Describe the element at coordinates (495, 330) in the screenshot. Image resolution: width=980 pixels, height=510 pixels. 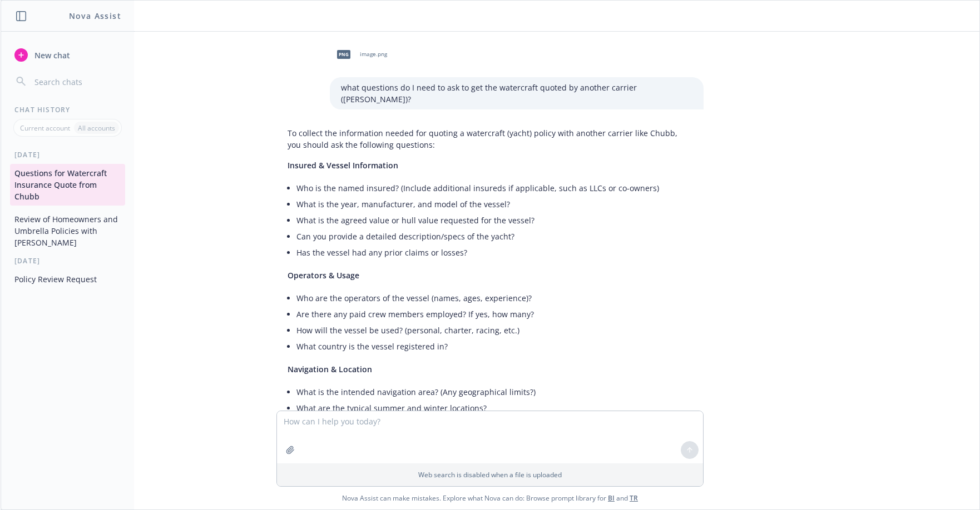
I see `li: How will the vessel be used? (personal, charter, racing, etc.)` at that location.